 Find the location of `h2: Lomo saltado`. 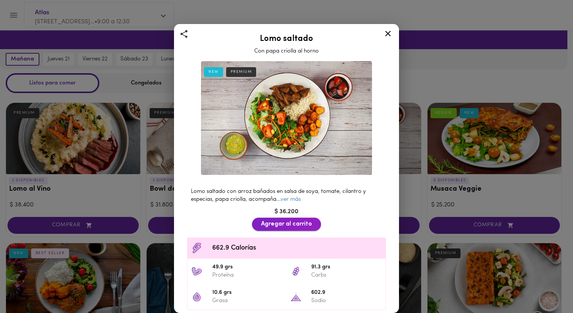

h2: Lomo saltado is located at coordinates (287, 39).